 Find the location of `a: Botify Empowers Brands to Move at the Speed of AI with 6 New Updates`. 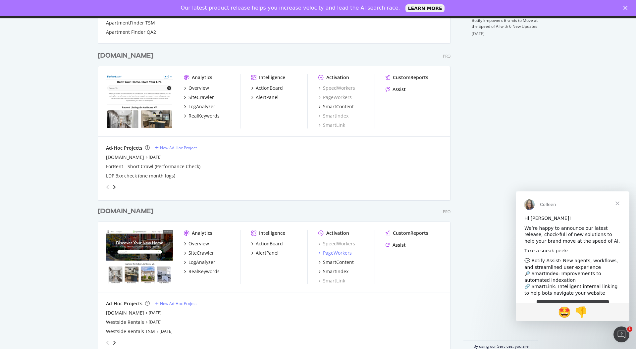

a: Botify Empowers Brands to Move at the Speed of AI with 6 New Updates is located at coordinates (505, 23).